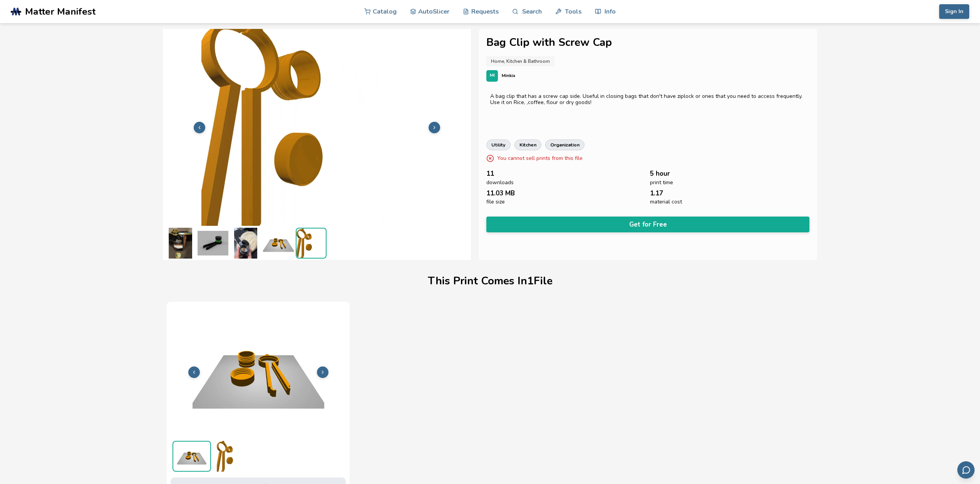 The height and width of the screenshot is (484, 980). I want to click on span: 5 hour, so click(660, 174).